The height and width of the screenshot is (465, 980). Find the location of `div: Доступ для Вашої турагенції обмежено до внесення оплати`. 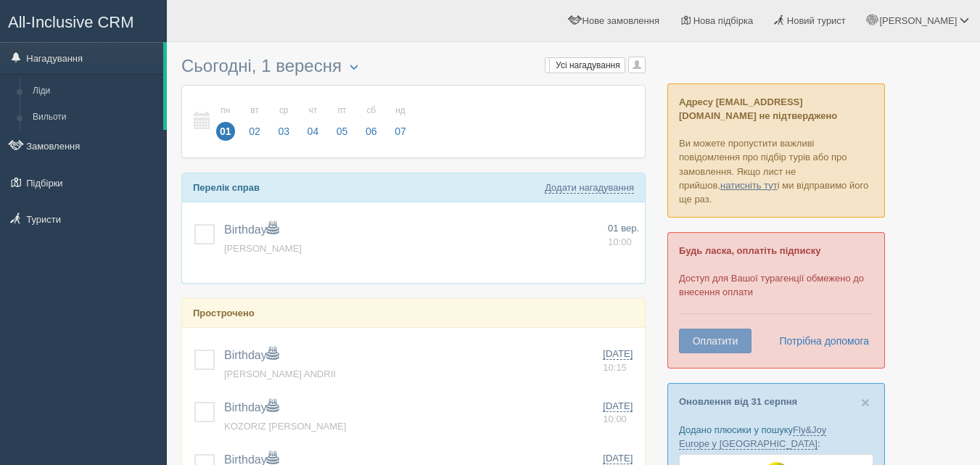

div: Доступ для Вашої турагенції обмежено до внесення оплати is located at coordinates (776, 301).